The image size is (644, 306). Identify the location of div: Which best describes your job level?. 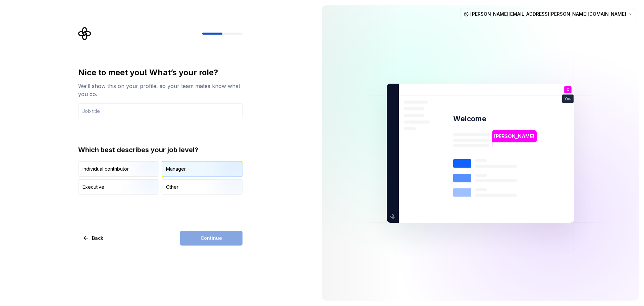
(161, 150).